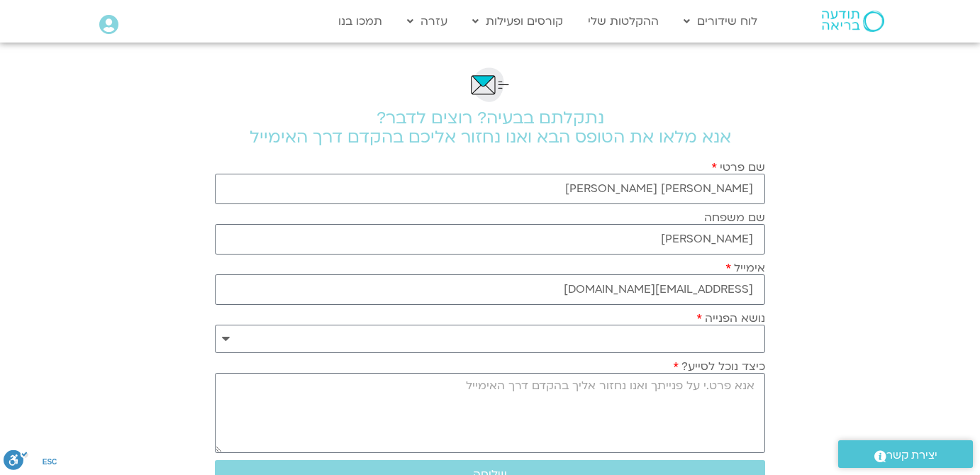  What do you see at coordinates (490, 188) in the screenshot?
I see `input: שם פרטי` at bounding box center [490, 188].